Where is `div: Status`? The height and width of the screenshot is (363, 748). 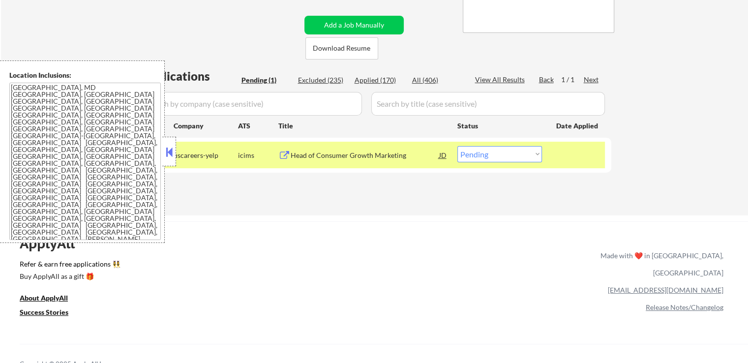 div: Status is located at coordinates (500, 125).